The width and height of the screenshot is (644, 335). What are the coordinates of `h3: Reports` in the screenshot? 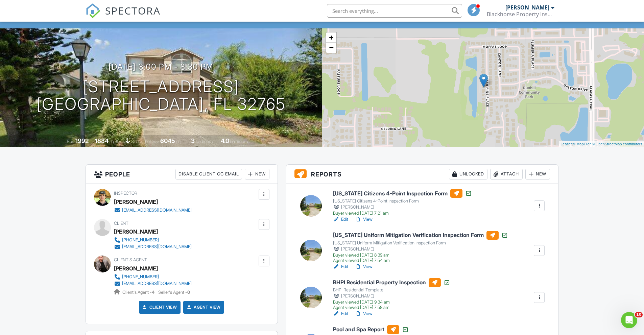 It's located at (422, 174).